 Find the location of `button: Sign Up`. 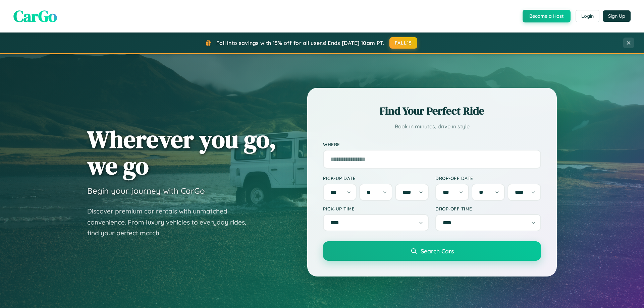

button: Sign Up is located at coordinates (617, 16).